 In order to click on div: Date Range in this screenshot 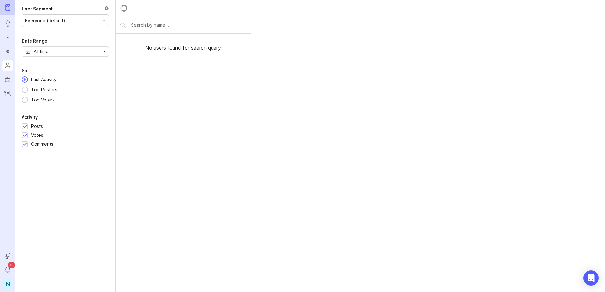, I will do `click(34, 41)`.